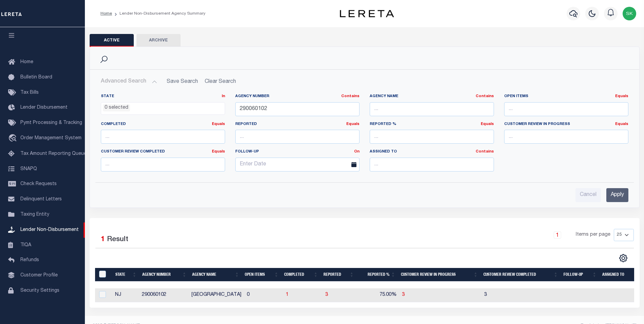 The image size is (644, 324). Describe the element at coordinates (439, 275) in the screenshot. I see `th: Customer Review In Progress: activate to sort column ascending` at that location.